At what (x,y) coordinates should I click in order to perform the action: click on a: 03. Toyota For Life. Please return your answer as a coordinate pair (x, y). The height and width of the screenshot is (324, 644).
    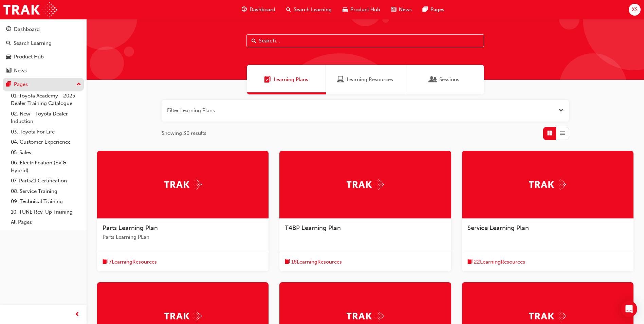
    Looking at the image, I should click on (46, 132).